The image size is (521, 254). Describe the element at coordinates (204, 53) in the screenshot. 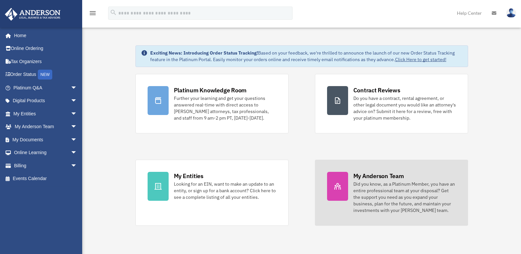

I see `strong: Exciting News: Introducing Order Status Tracking!` at that location.